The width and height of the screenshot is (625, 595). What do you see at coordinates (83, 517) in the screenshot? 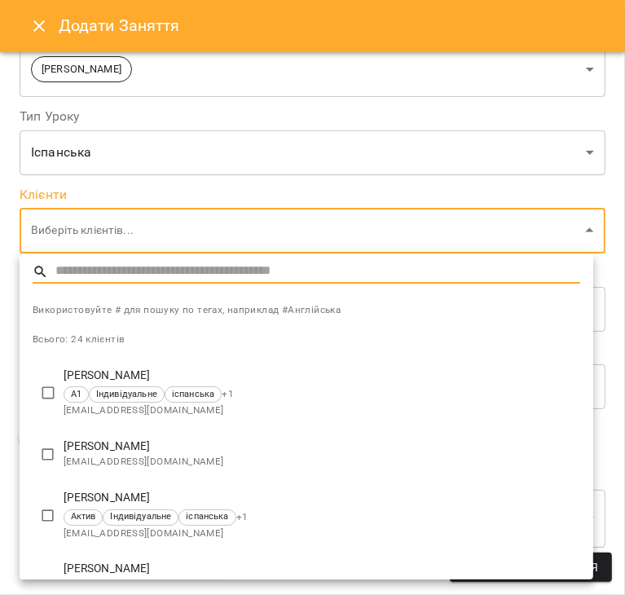
I see `span: Актив` at bounding box center [83, 517].